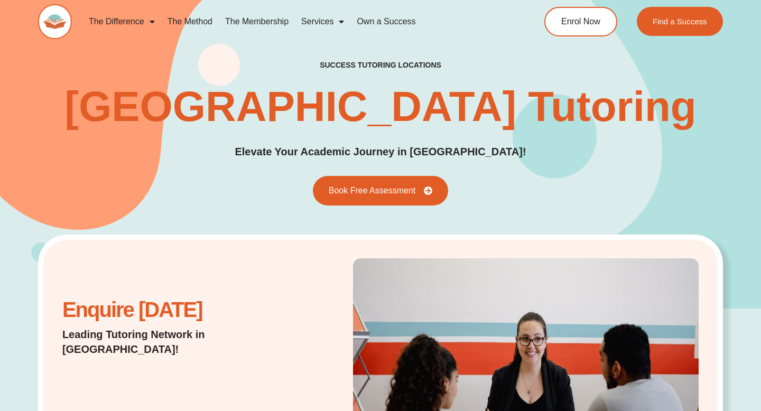 Image resolution: width=761 pixels, height=411 pixels. Describe the element at coordinates (122, 22) in the screenshot. I see `a: The Difference` at that location.